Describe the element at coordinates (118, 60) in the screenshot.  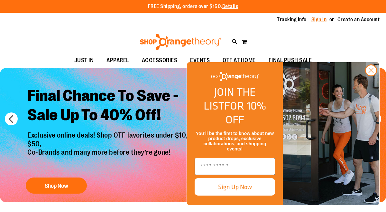
I see `span: APPAREL` at that location.